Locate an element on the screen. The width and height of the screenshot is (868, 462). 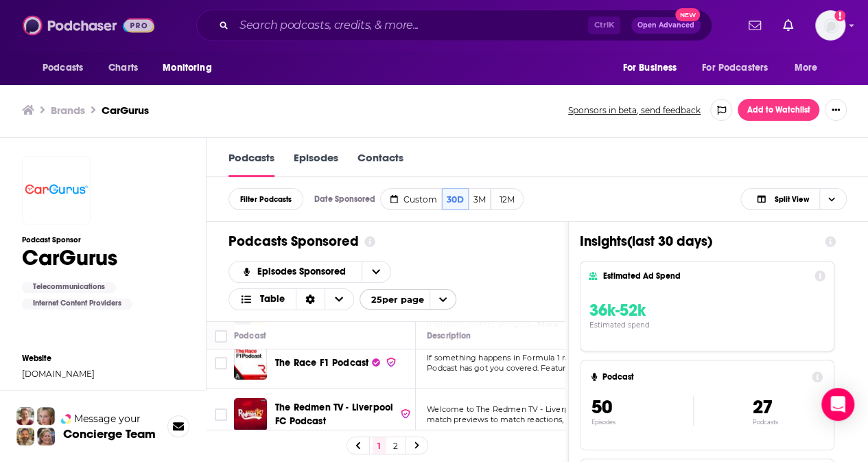
span: Website is located at coordinates (103, 358).